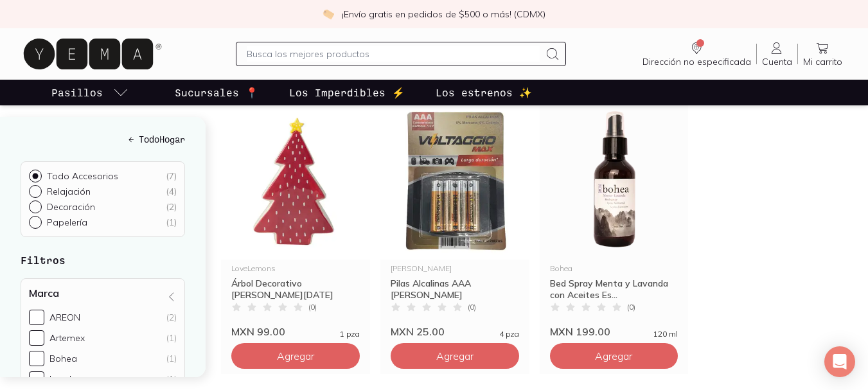 Image resolution: width=868 pixels, height=390 pixels. Describe the element at coordinates (67, 223) in the screenshot. I see `p: Papelería` at that location.